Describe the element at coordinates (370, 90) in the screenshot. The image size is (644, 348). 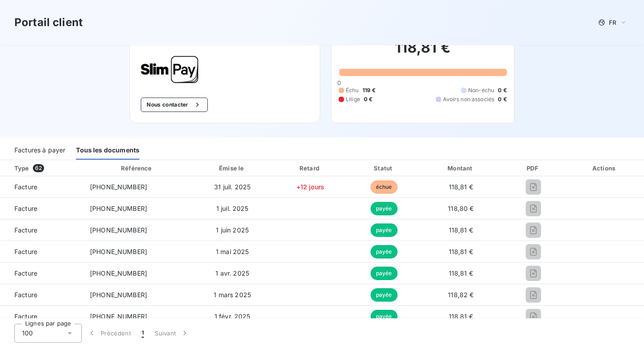
I see `span: 119 €` at that location.